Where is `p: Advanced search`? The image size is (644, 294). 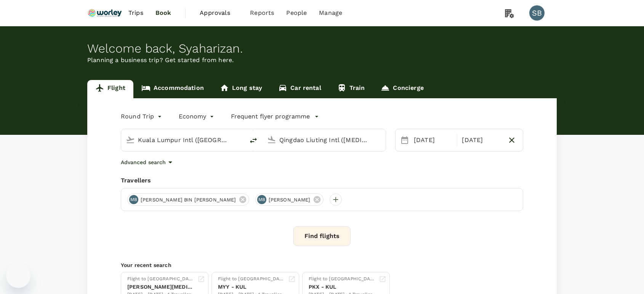 p: Advanced search is located at coordinates (143, 162).